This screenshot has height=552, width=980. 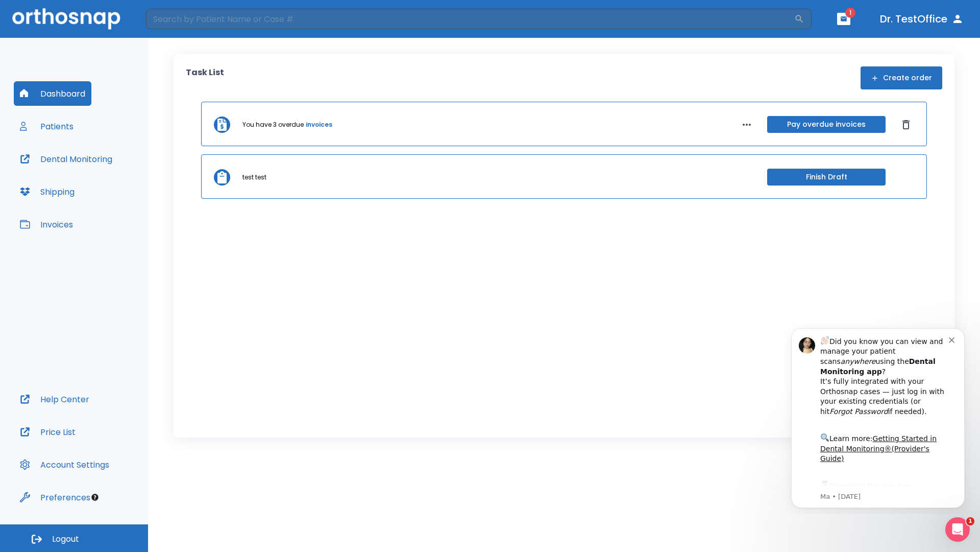 I want to click on a: Patients, so click(x=46, y=126).